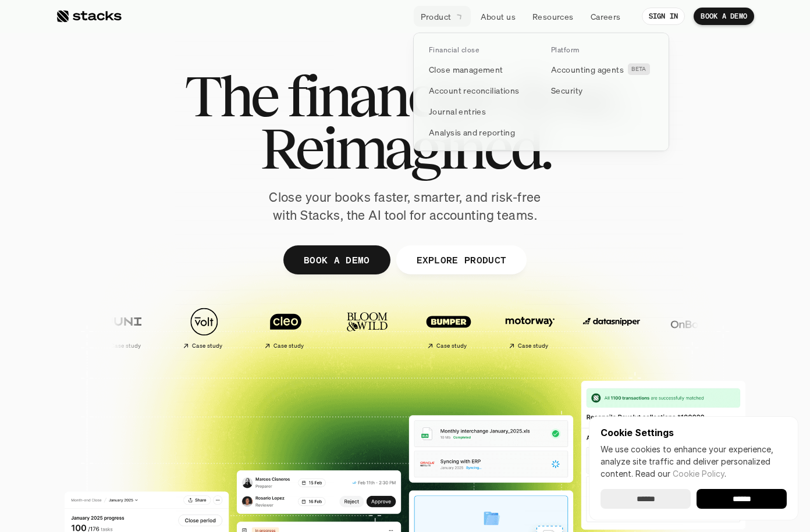 The image size is (810, 532). Describe the element at coordinates (693, 461) in the screenshot. I see `p: We use cookies to enhance your experience, analyze site traffic and deliver personalized content.` at that location.